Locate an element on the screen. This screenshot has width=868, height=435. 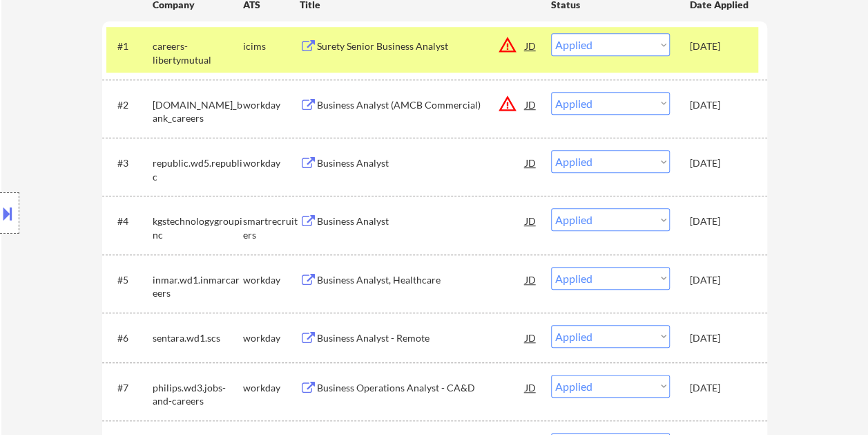
div: #1 is located at coordinates (129, 47).